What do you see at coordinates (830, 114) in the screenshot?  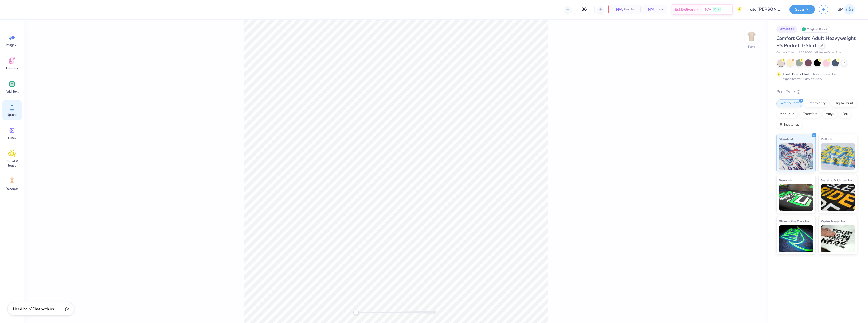 I see `div: Vinyl` at bounding box center [830, 114].